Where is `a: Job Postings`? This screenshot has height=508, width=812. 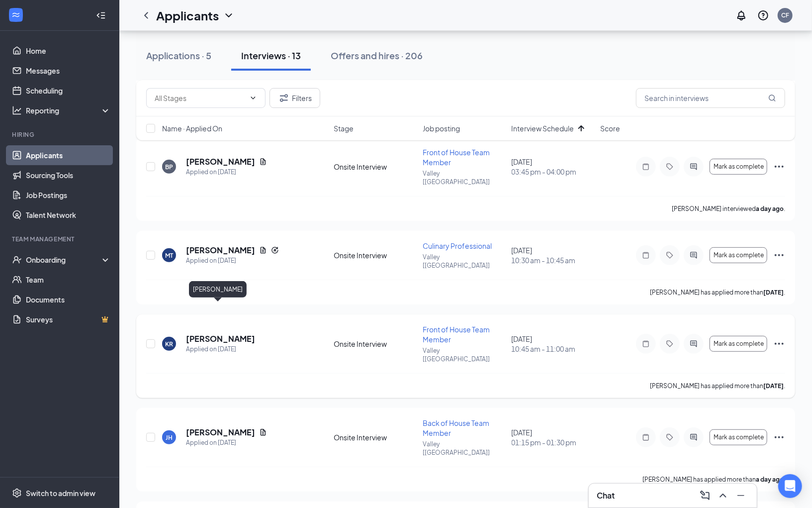
a: Job Postings is located at coordinates (68, 195).